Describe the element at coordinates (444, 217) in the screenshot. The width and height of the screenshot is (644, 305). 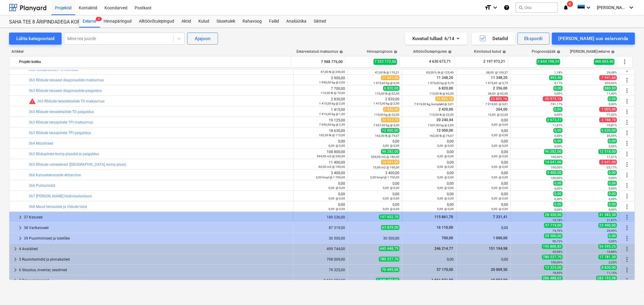
I see `span: 115 861,70` at that location.